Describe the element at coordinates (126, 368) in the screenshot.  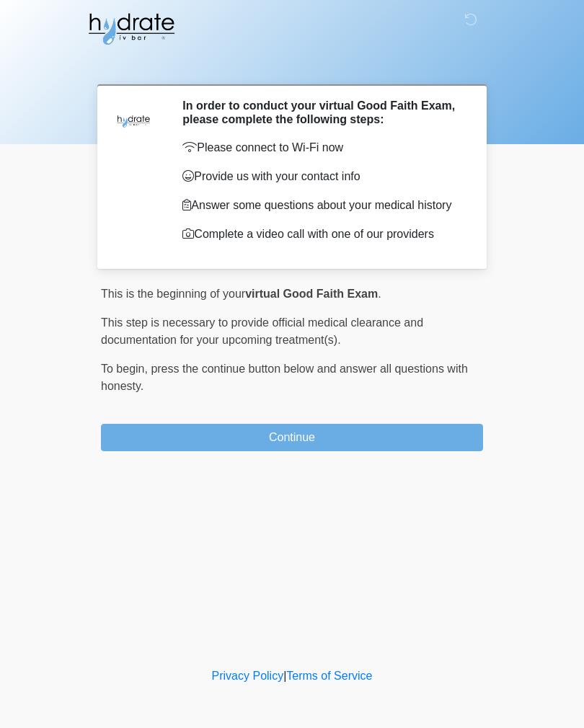
I see `span: To begin,` at that location.